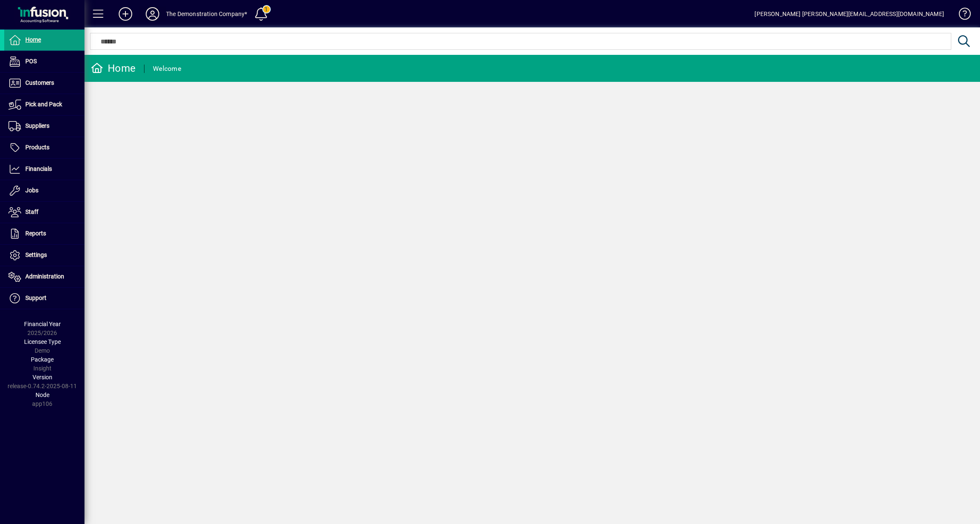 The width and height of the screenshot is (980, 524). Describe the element at coordinates (45, 191) in the screenshot. I see `a: Jobs` at that location.